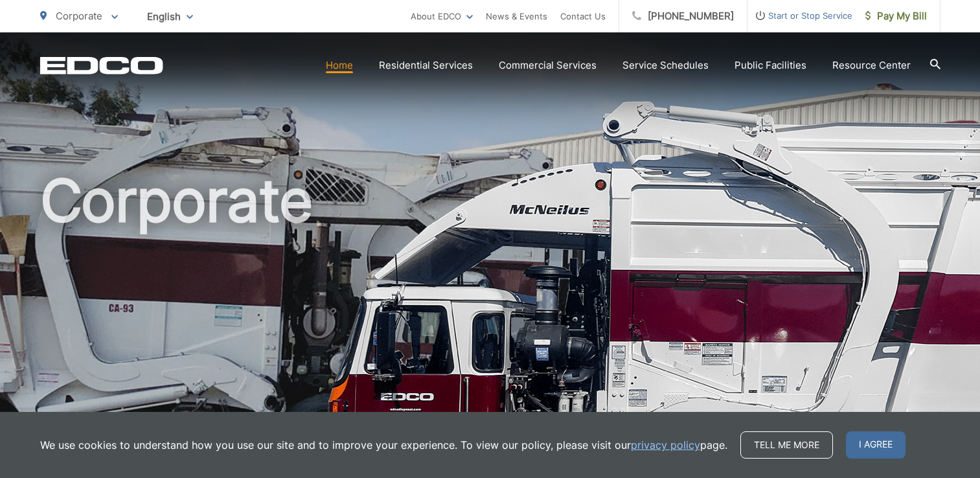 This screenshot has height=478, width=980. I want to click on a: About EDCO, so click(442, 16).